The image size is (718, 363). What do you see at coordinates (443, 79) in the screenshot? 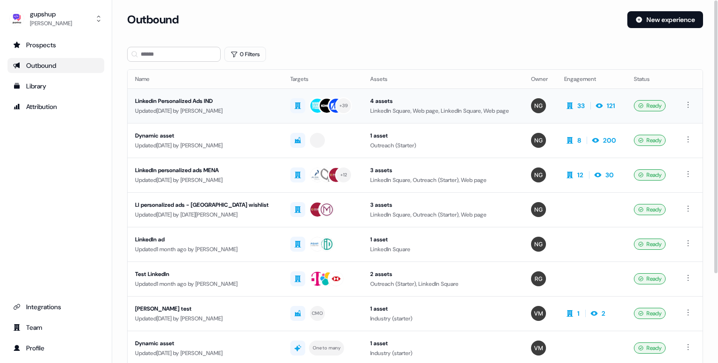
I see `th: Assets` at bounding box center [443, 79].